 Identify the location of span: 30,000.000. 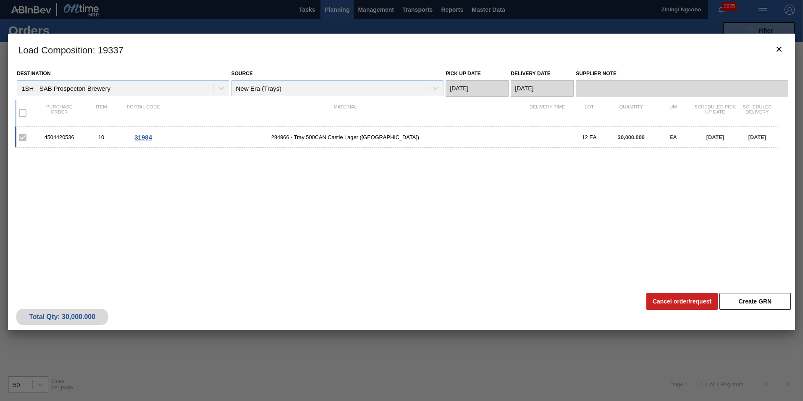
(631, 137).